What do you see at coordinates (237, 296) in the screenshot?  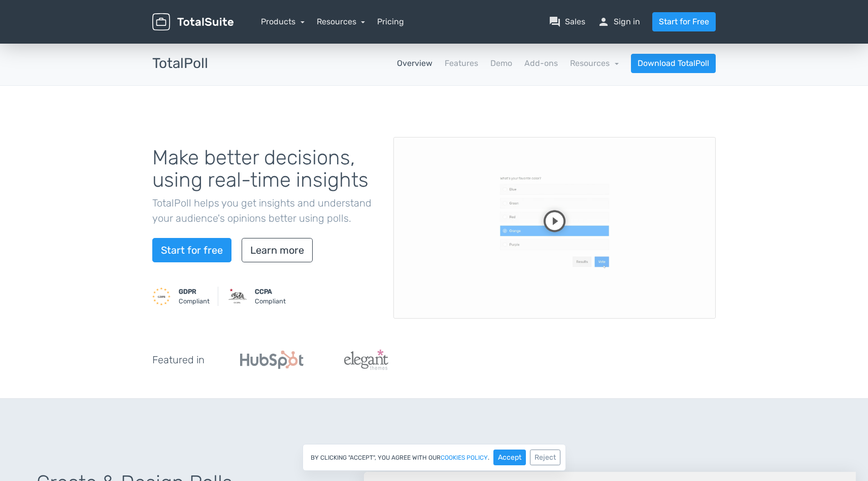 I see `img: CCPA` at bounding box center [237, 296].